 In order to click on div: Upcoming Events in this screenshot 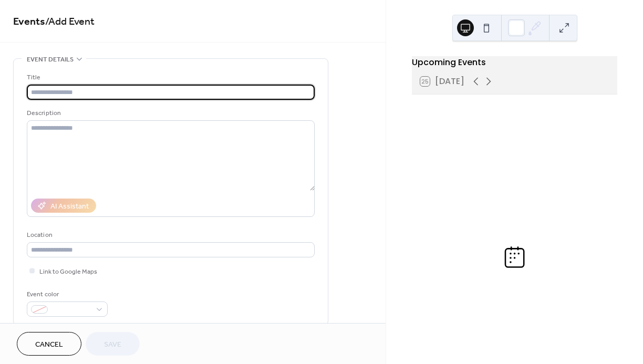, I will do `click(515, 62)`.